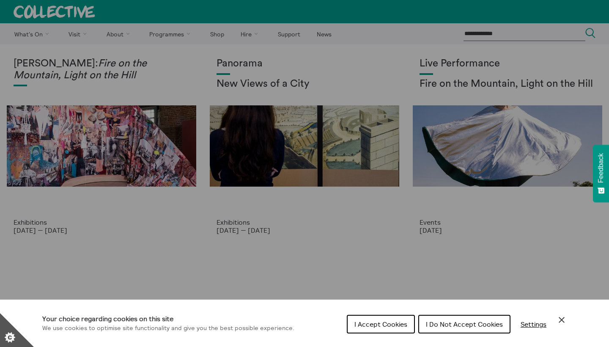 The image size is (609, 347). I want to click on h1: Your choice regarding cookies on this site, so click(168, 319).